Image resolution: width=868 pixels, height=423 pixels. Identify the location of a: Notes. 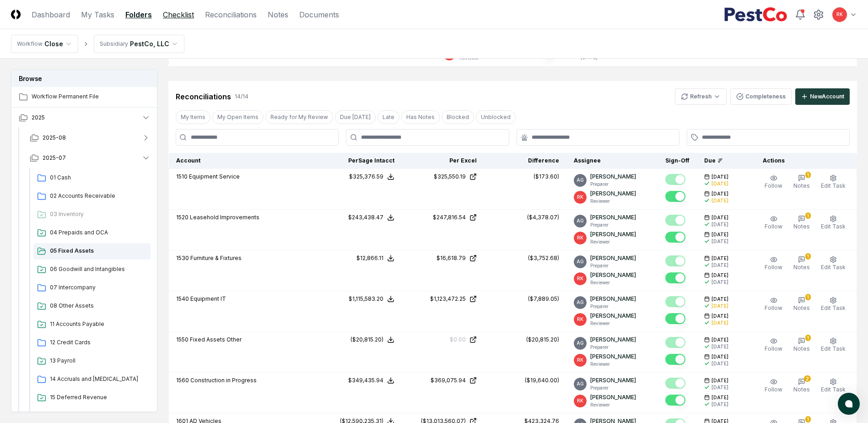
(278, 14).